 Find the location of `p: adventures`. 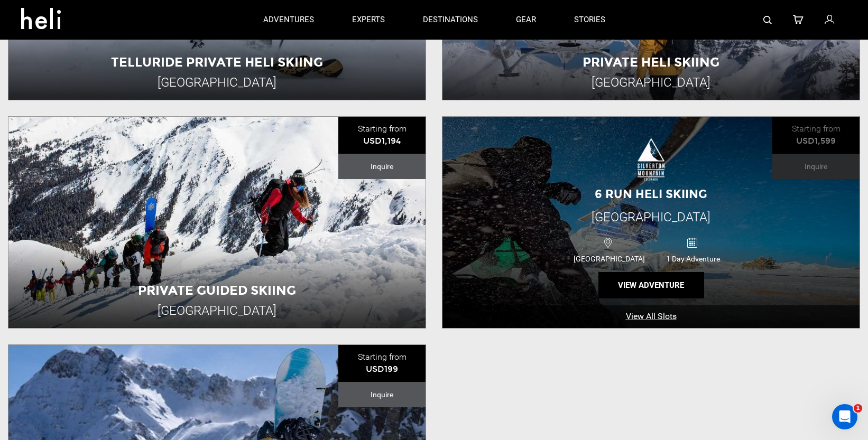

p: adventures is located at coordinates (288, 20).